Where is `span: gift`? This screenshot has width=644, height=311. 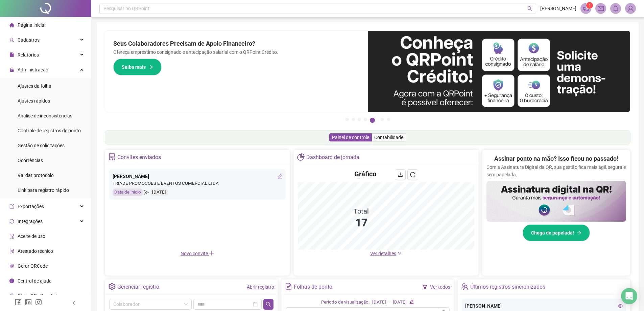 span: gift is located at coordinates (12, 296).